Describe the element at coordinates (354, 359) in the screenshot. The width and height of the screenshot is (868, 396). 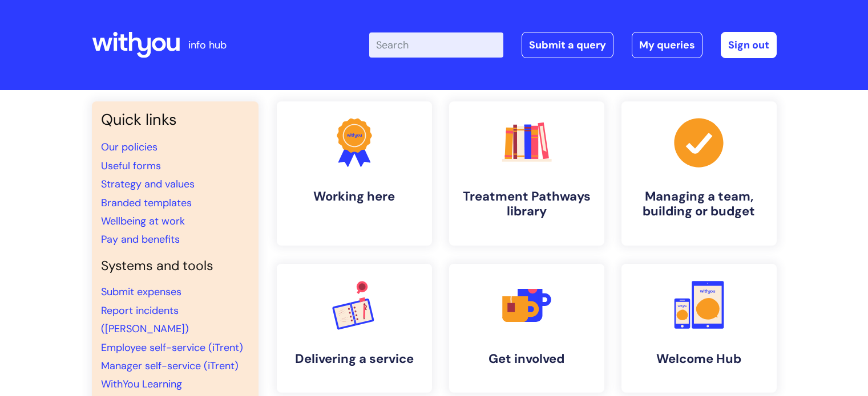
I see `h4: Delivering a service` at that location.